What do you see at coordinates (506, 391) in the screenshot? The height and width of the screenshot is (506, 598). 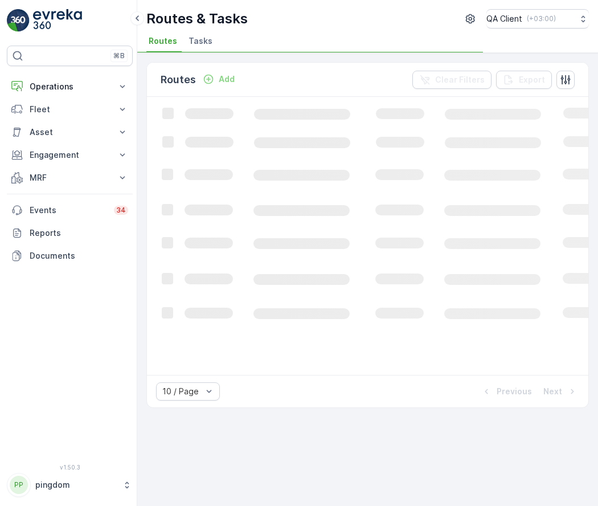 I see `button: Previous` at bounding box center [506, 391].